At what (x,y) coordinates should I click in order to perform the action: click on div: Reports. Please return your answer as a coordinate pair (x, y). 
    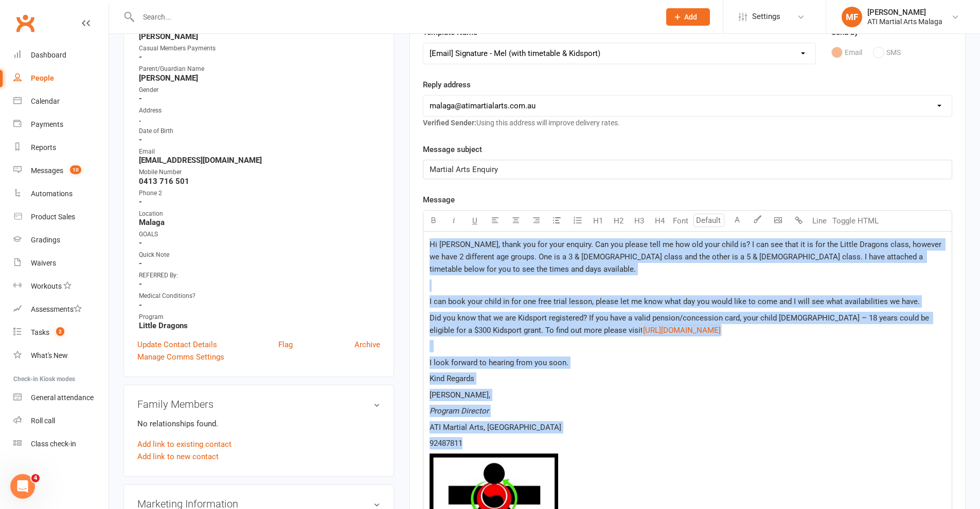
    Looking at the image, I should click on (43, 148).